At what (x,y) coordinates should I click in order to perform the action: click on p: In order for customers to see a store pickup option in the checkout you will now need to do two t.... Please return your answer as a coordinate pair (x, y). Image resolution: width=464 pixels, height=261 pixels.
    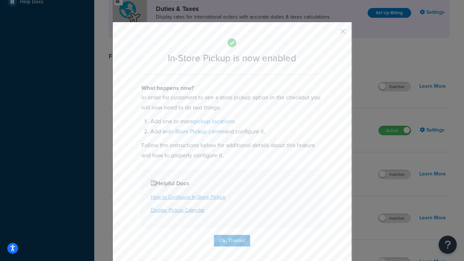
    Looking at the image, I should click on (232, 103).